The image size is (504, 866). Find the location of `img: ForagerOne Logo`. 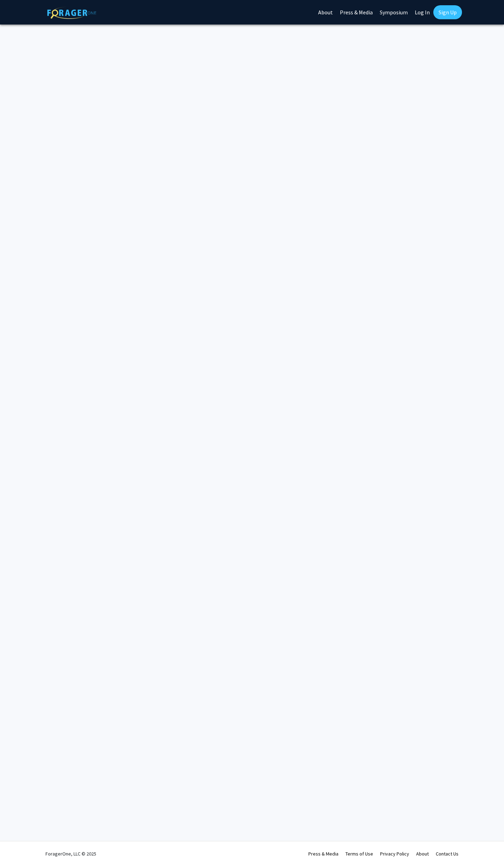

img: ForagerOne Logo is located at coordinates (72, 13).